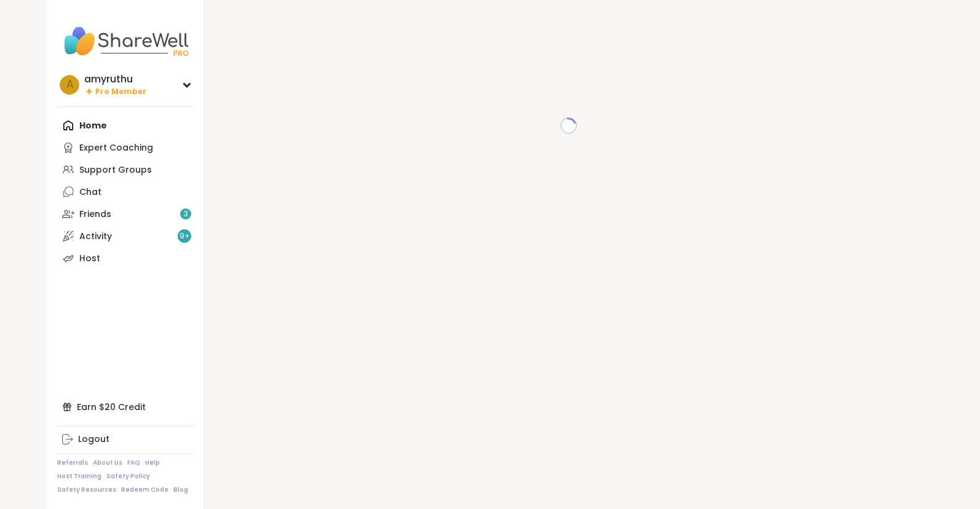  Describe the element at coordinates (70, 85) in the screenshot. I see `span: a` at that location.